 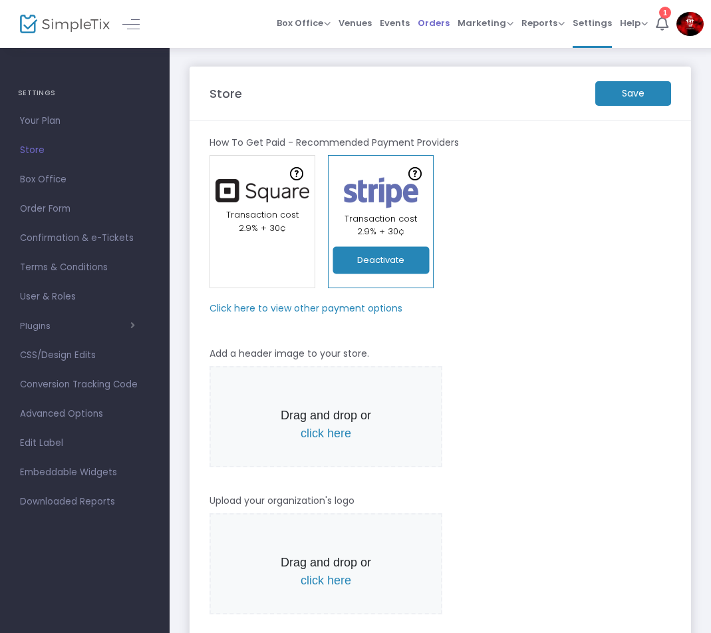 What do you see at coordinates (84, 502) in the screenshot?
I see `span: Downloaded Reports` at bounding box center [84, 502].